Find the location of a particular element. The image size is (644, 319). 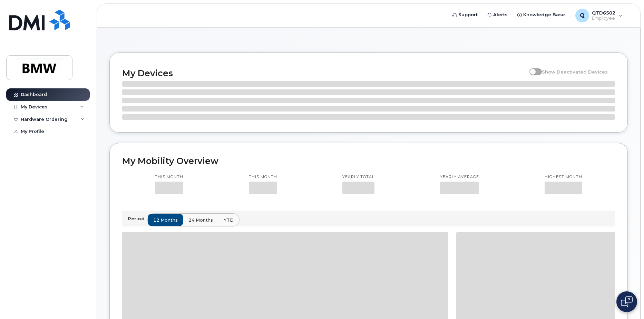

p: Highest month is located at coordinates (563, 177).